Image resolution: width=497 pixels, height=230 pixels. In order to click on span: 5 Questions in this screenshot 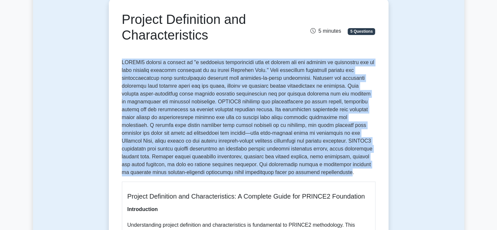, I will do `click(361, 31)`.